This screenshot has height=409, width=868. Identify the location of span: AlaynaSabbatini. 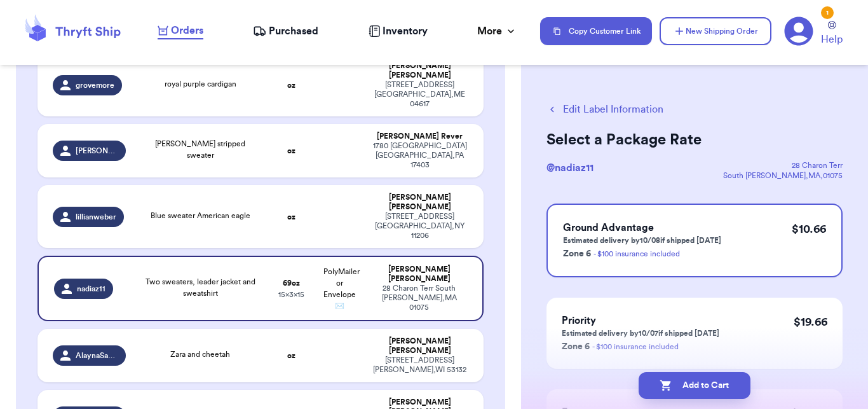
(97, 356).